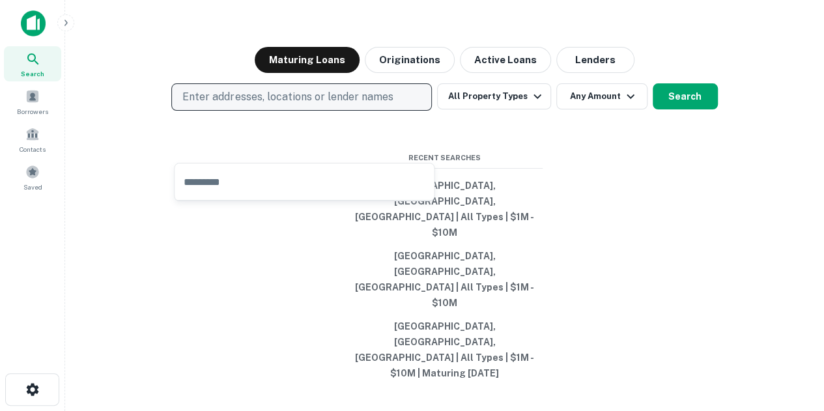 The height and width of the screenshot is (411, 824). Describe the element at coordinates (445, 158) in the screenshot. I see `span: Recent Searches` at that location.